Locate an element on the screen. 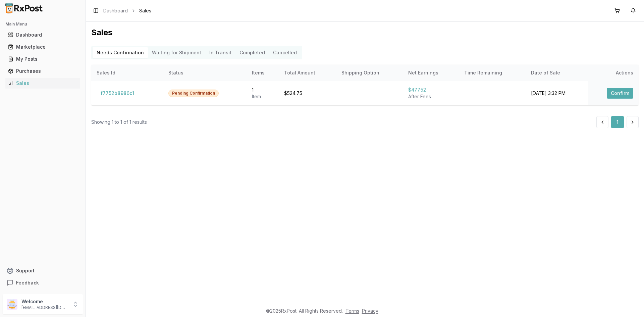 Image resolution: width=644 pixels, height=317 pixels. div: Purchases is located at coordinates (43, 71).